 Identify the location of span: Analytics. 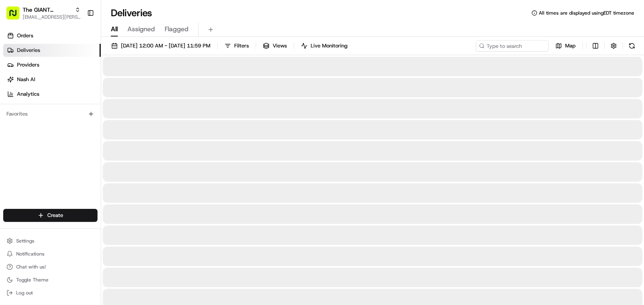
(28, 94).